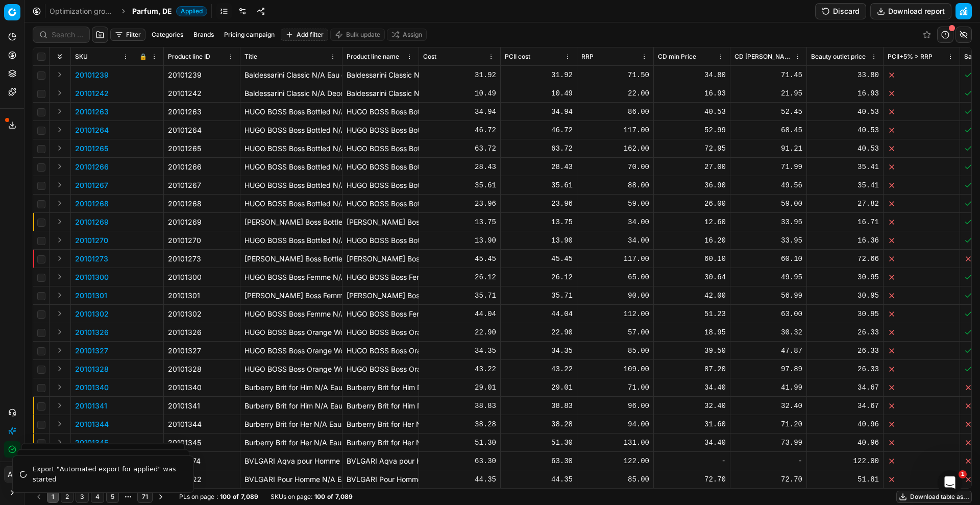 The image size is (980, 505). I want to click on p: HUGO BOSS Boss Femme N/A Eau de Parfum 30 ml, so click(291, 277).